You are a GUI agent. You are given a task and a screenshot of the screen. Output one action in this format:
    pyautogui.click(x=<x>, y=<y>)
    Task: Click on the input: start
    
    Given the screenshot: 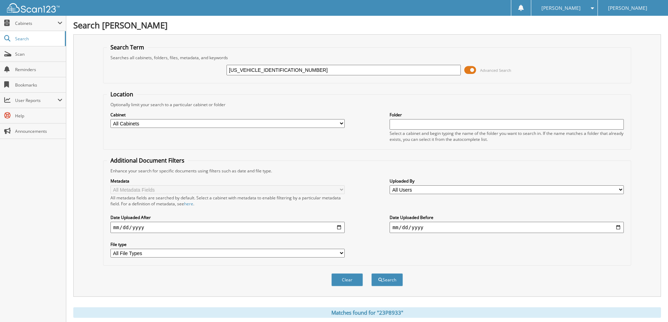 What is the action you would take?
    pyautogui.click(x=228, y=228)
    